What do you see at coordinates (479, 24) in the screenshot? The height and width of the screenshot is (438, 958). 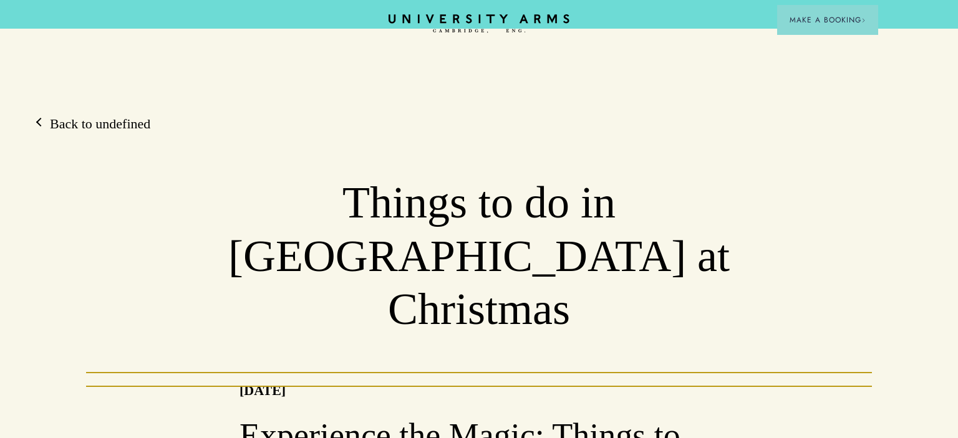 I see `a: Home` at bounding box center [479, 24].